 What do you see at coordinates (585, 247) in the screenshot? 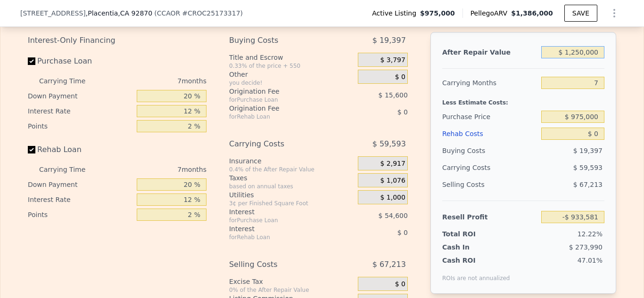
I see `span: $ 273,990` at bounding box center [585, 247].